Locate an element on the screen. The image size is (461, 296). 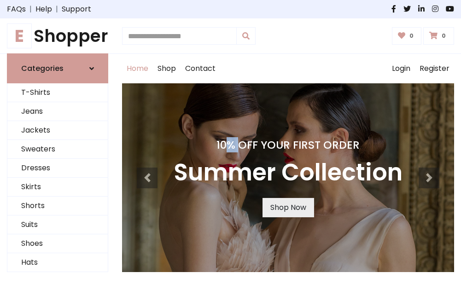
a: Jackets is located at coordinates (58, 130).